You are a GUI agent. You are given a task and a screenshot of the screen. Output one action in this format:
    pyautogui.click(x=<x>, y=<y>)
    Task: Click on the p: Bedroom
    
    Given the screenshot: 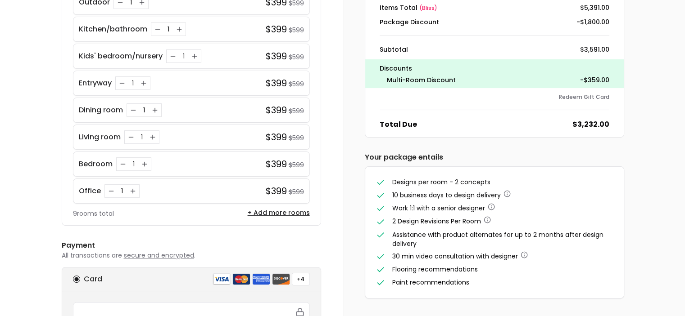 What is the action you would take?
    pyautogui.click(x=95, y=164)
    